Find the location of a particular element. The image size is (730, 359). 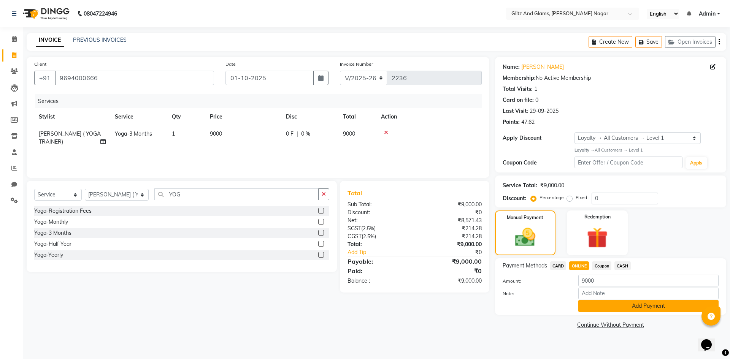

div: ₹8,571.43 is located at coordinates (450, 220).